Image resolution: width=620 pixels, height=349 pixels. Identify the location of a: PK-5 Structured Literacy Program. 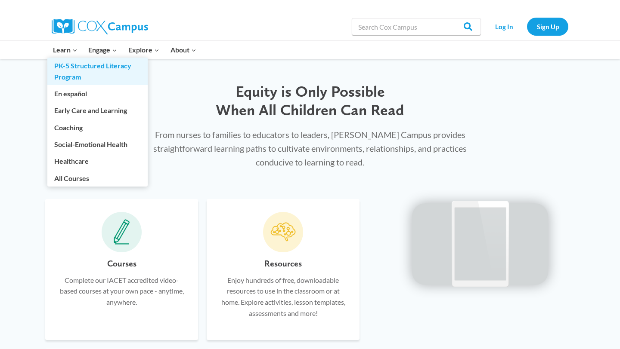
(97, 71).